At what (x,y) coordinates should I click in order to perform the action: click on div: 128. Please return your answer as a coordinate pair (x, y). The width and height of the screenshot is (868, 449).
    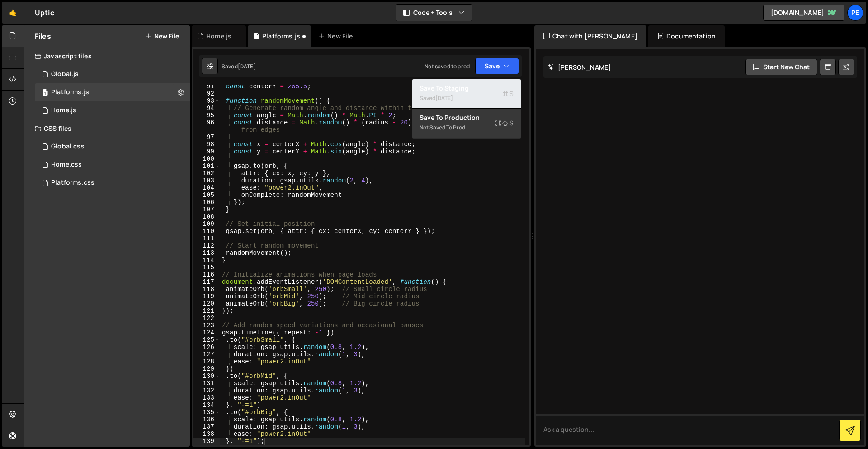
    Looking at the image, I should click on (207, 362).